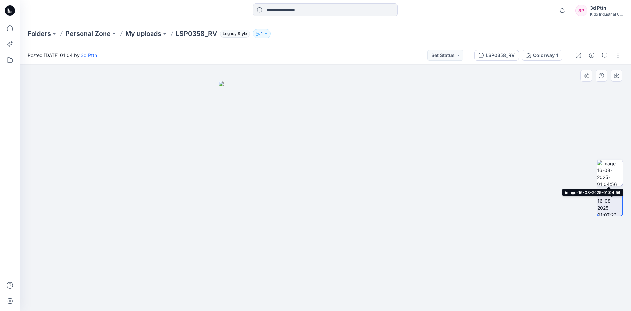  I want to click on p: Folders, so click(39, 34).